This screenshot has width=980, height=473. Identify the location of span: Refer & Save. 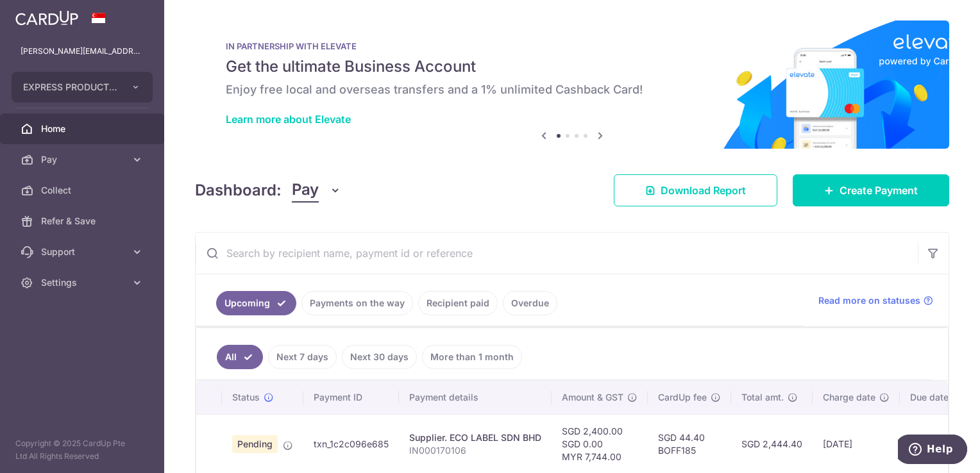
(83, 221).